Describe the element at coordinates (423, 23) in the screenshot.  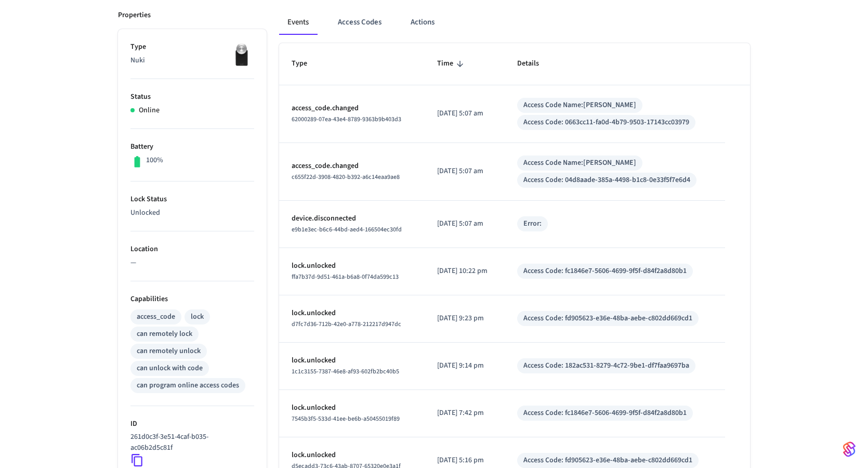
I see `button: Actions` at that location.